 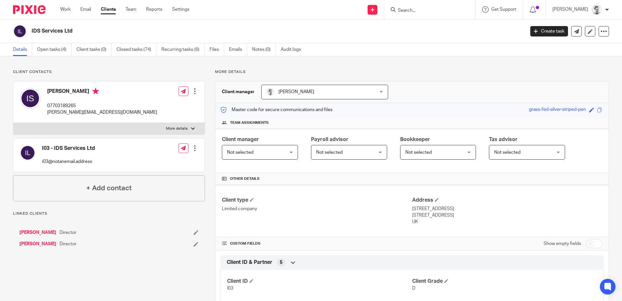 I want to click on a: Details, so click(x=22, y=49).